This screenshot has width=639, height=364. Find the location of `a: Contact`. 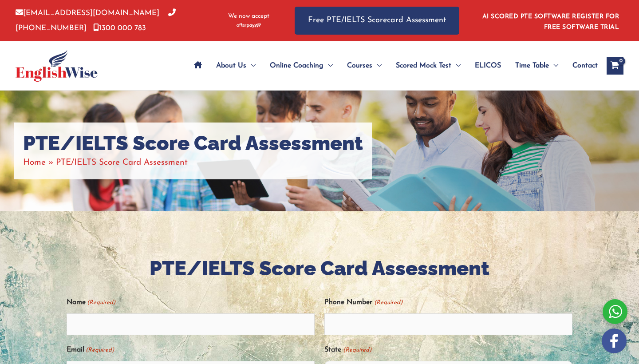

a: Contact is located at coordinates (581, 66).